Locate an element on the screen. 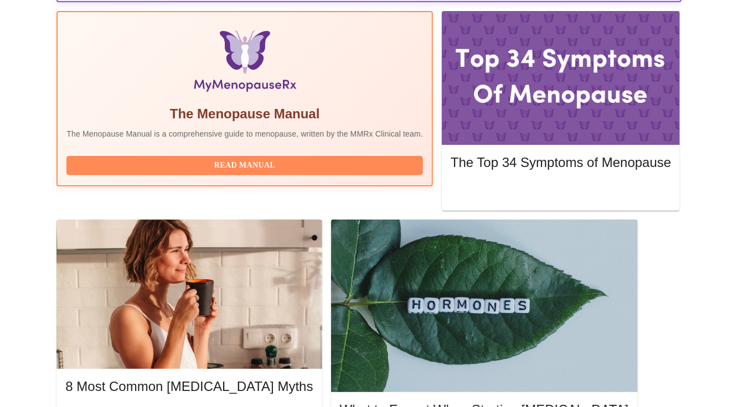 This screenshot has height=407, width=738. h5: The Top 34 Symptoms of Menopause is located at coordinates (561, 163).